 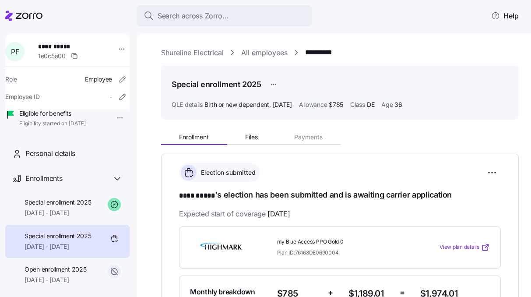 I want to click on span: Role, so click(x=11, y=79).